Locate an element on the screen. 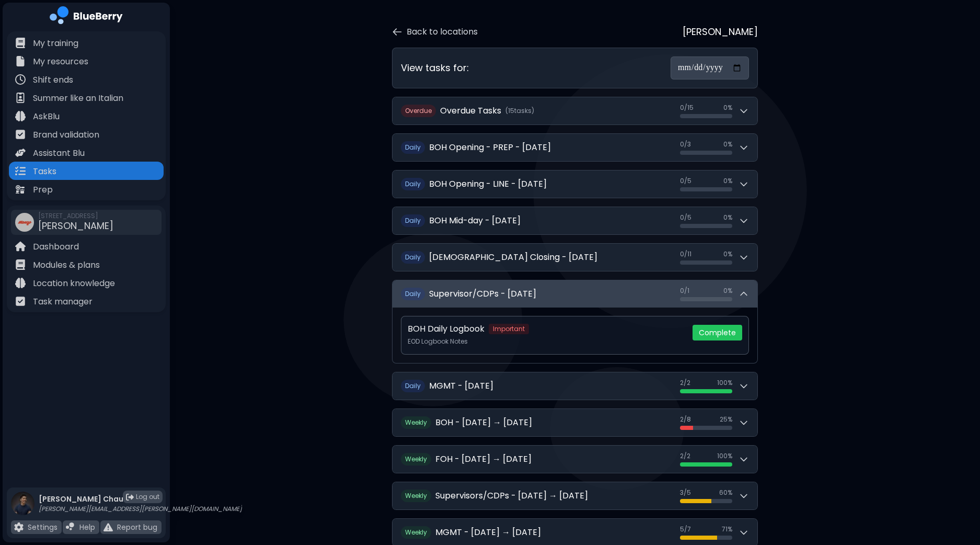 The height and width of the screenshot is (545, 980). h3: View tasks for: is located at coordinates (435, 68).